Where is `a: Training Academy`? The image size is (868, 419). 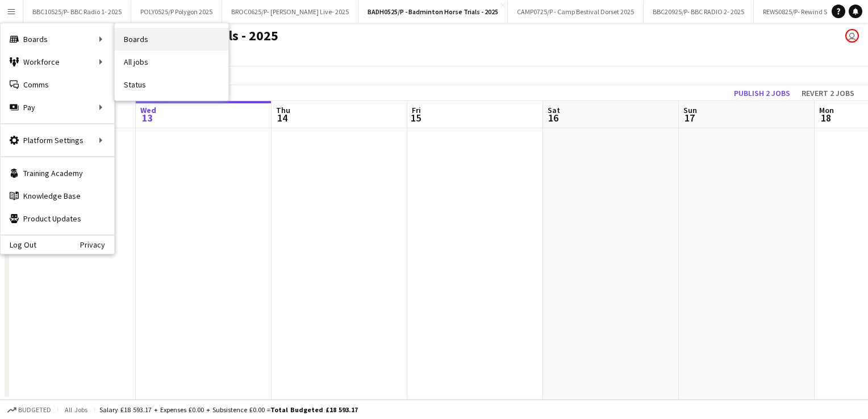
a: Training Academy is located at coordinates (58, 173).